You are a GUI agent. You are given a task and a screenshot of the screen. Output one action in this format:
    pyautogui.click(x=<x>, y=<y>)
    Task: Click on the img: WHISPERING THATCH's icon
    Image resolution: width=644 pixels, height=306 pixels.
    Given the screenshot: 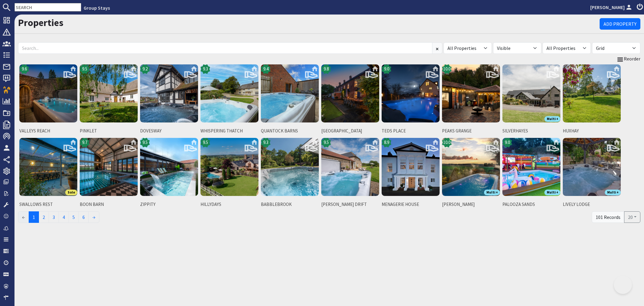 What is the action you would take?
    pyautogui.click(x=229, y=93)
    